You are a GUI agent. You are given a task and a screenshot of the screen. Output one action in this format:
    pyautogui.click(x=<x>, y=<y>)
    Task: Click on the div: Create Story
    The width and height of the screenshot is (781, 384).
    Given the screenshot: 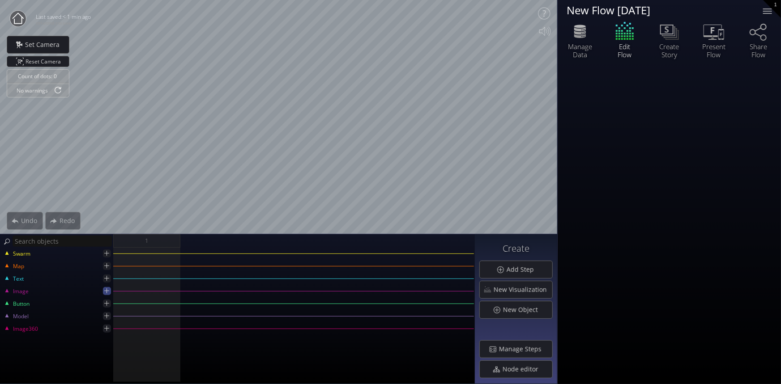 What is the action you would take?
    pyautogui.click(x=669, y=51)
    